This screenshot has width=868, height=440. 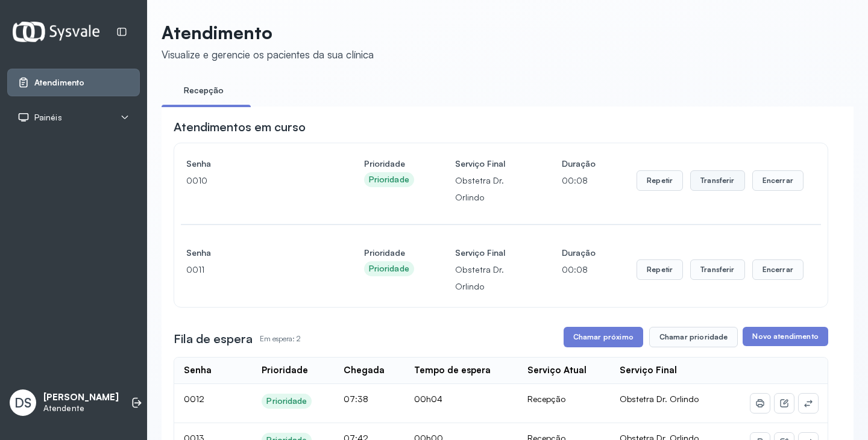 What do you see at coordinates (428, 399) in the screenshot?
I see `span: 00h04` at bounding box center [428, 399].